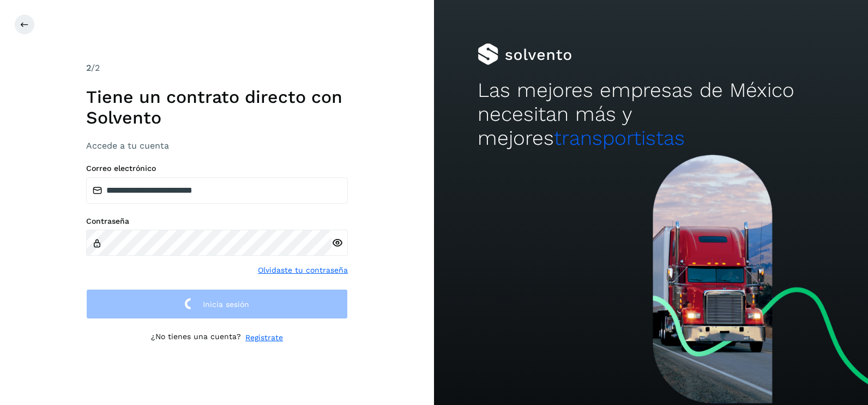  Describe the element at coordinates (217, 168) in the screenshot. I see `label: Correo electrónico` at that location.